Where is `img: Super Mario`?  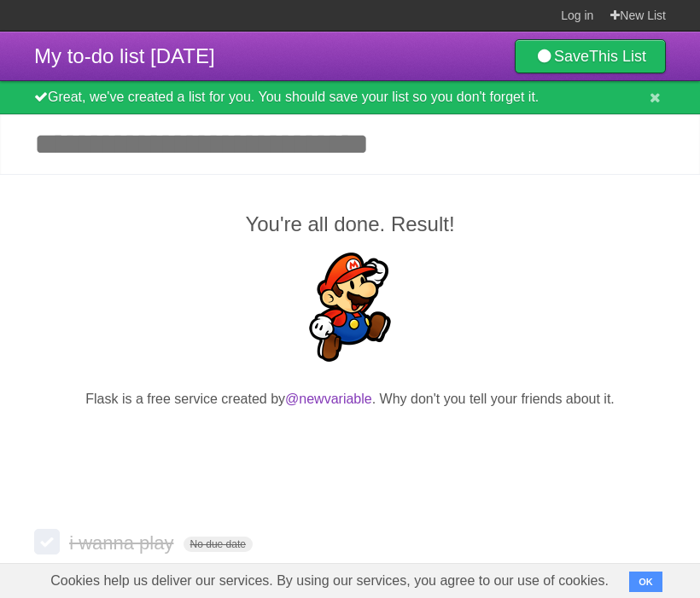
img: Super Mario is located at coordinates (350, 307).